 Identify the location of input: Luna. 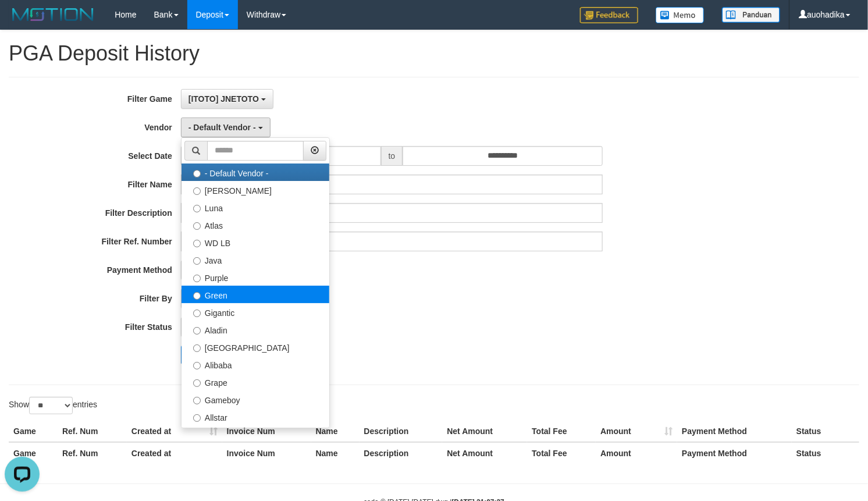
(197, 208).